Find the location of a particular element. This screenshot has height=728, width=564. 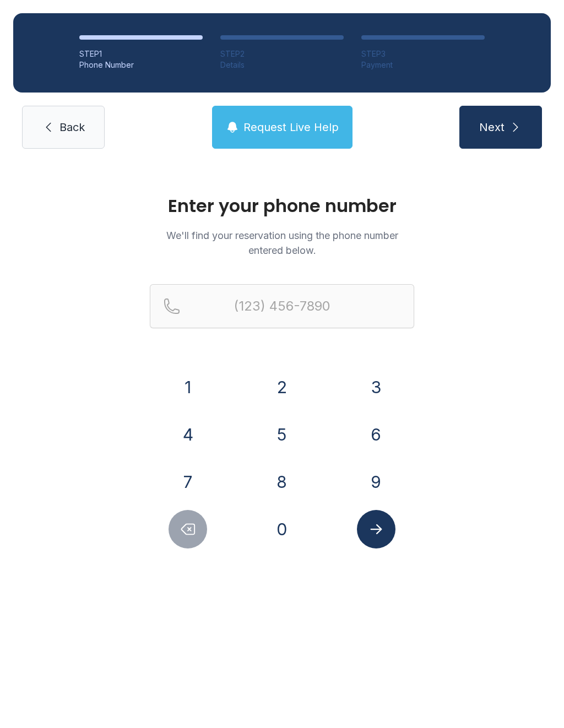

div: Payment is located at coordinates (423, 65).